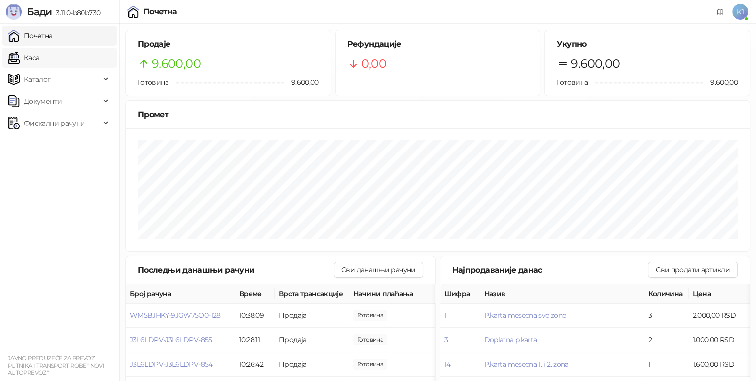 The width and height of the screenshot is (756, 381). Describe the element at coordinates (647, 44) in the screenshot. I see `h5: Укупно` at that location.